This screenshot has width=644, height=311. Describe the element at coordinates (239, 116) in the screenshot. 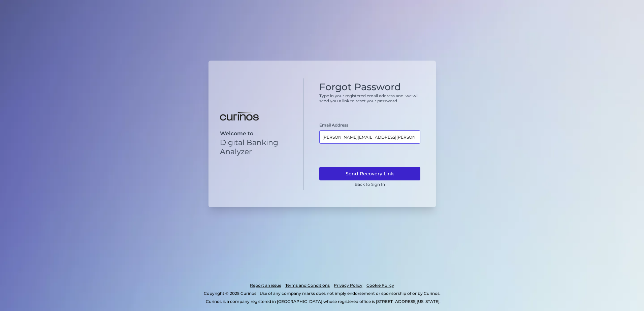

I see `img: Digital Banking Analyzer` at that location.